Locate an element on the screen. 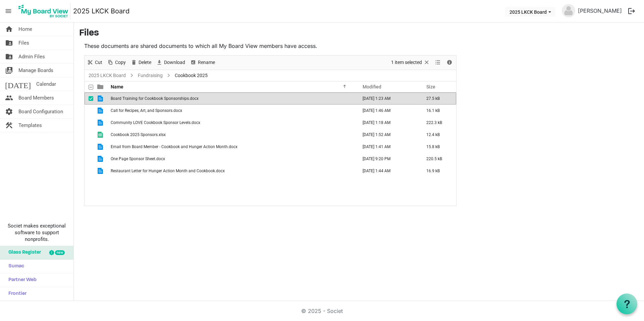 The height and width of the screenshot is (321, 644). span: Cut is located at coordinates (98, 62).